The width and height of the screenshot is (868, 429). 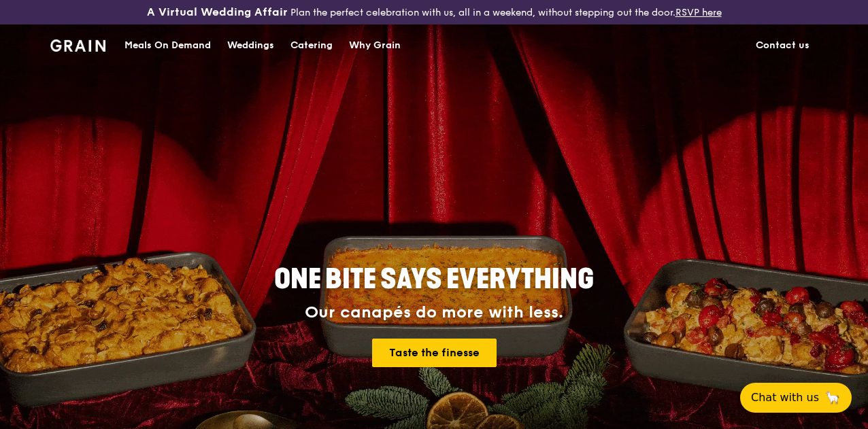 I want to click on a: Catering, so click(x=312, y=46).